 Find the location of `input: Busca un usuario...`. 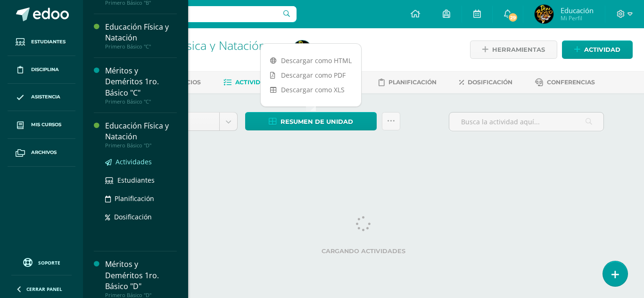

input: Busca un usuario... is located at coordinates (193, 14).